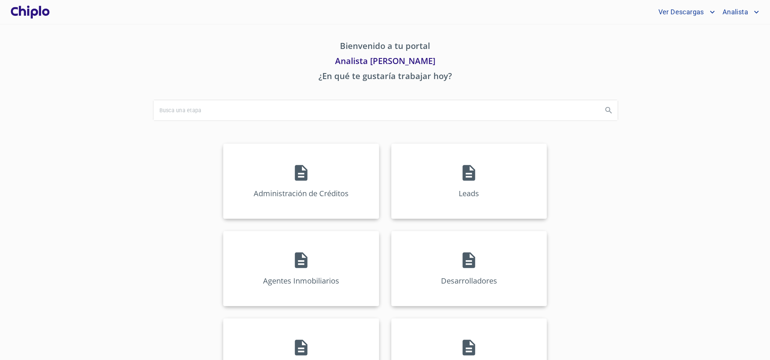  What do you see at coordinates (680, 12) in the screenshot?
I see `span: Ver Descargas` at bounding box center [680, 12].